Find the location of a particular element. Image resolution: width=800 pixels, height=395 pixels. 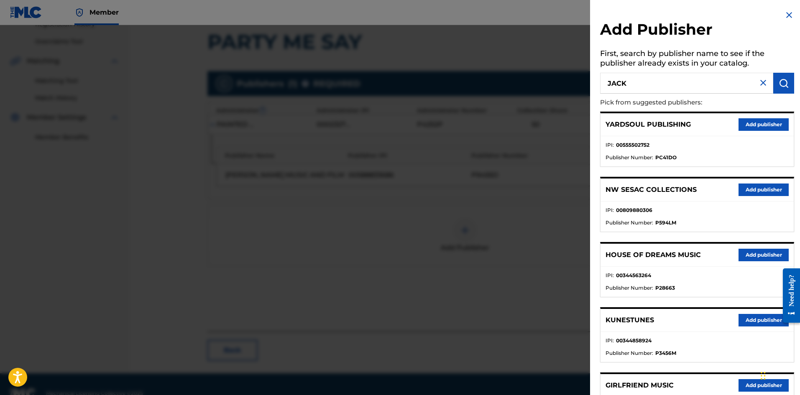

strong: 00555502752 is located at coordinates (633, 145).